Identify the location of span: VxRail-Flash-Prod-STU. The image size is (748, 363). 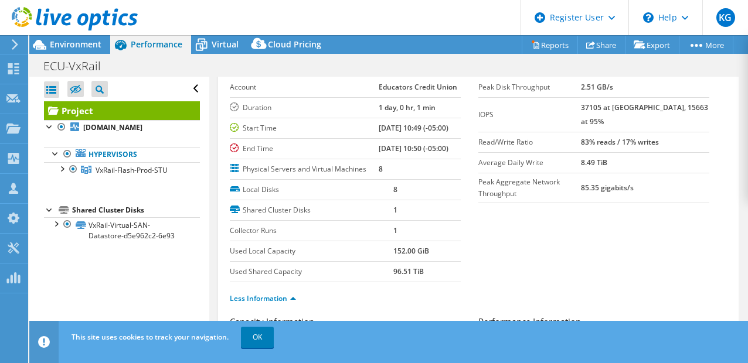
(131, 170).